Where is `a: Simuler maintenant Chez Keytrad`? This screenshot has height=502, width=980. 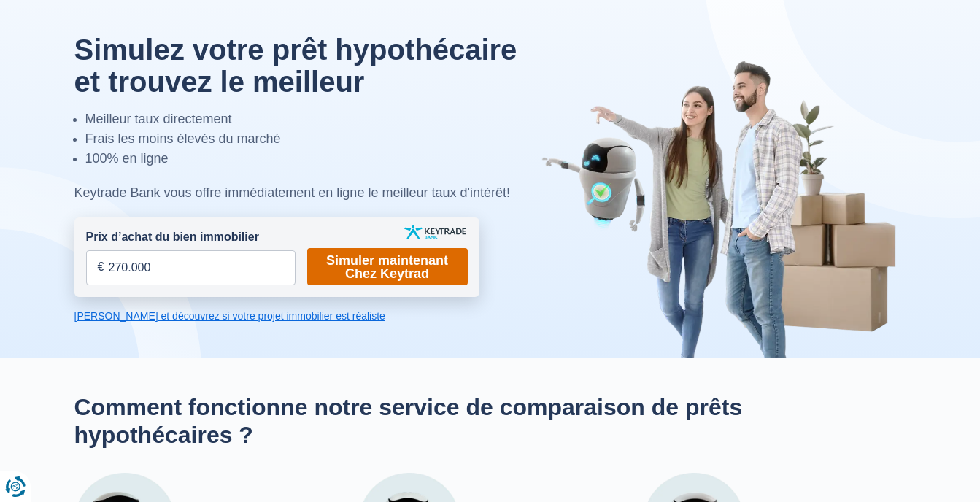 a: Simuler maintenant Chez Keytrad is located at coordinates (388, 266).